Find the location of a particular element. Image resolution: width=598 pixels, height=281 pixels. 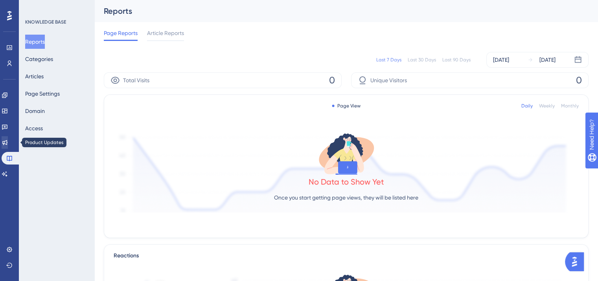

span: Need Help? is located at coordinates (34, 7).